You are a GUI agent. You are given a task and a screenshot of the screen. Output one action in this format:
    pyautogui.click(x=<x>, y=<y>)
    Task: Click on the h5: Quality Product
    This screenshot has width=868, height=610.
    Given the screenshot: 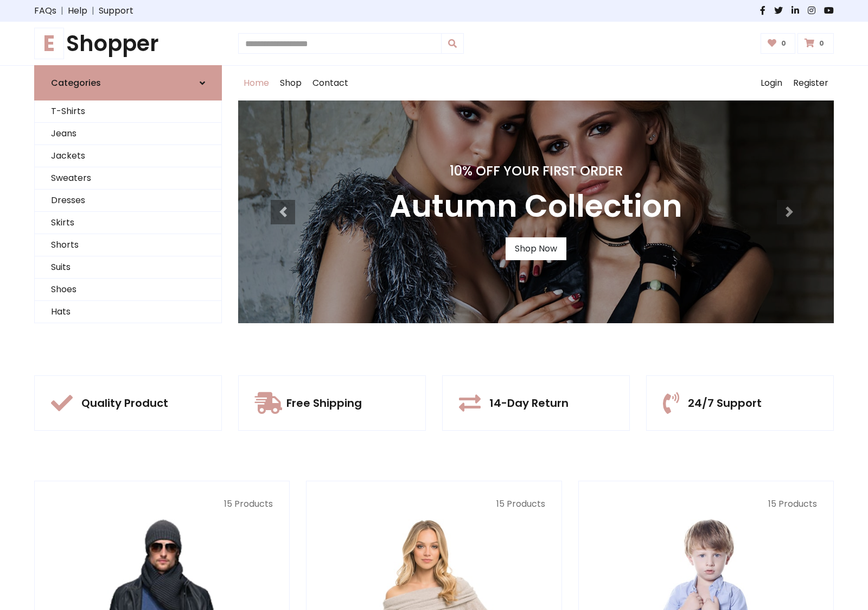 What is the action you would take?
    pyautogui.click(x=125, y=403)
    